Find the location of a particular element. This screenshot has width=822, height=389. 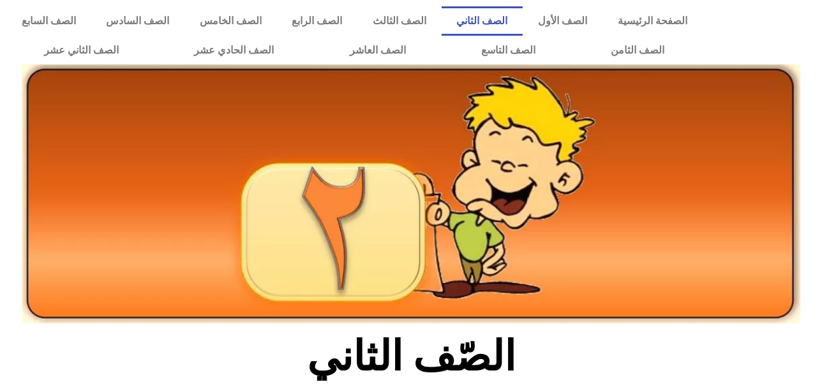

a: الصف الرابع is located at coordinates (317, 21).